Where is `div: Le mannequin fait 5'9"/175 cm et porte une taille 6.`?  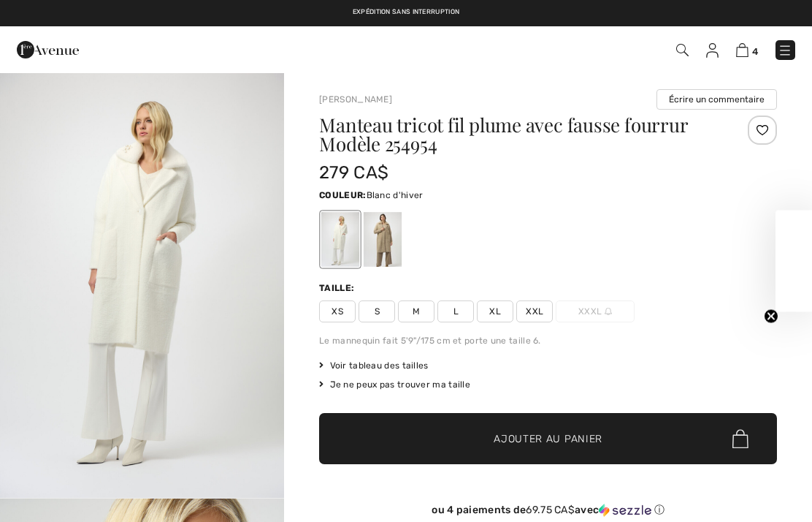 div: Le mannequin fait 5'9"/175 cm et porte une taille 6. is located at coordinates (548, 340).